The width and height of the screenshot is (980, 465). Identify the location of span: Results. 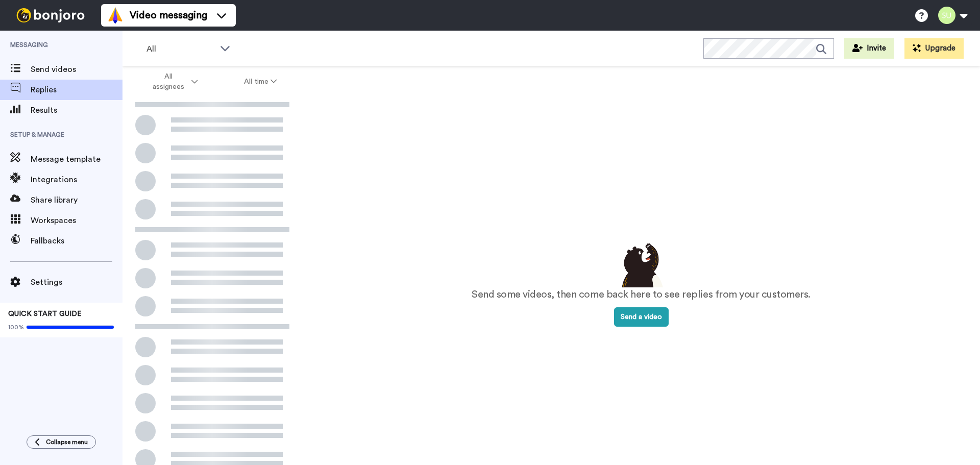
(77, 110).